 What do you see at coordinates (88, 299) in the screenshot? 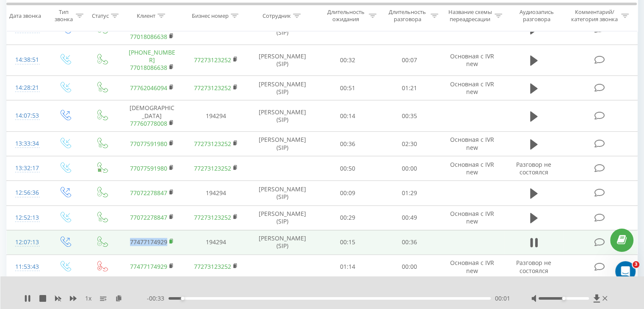
I see `span: 1 x` at bounding box center [88, 299].